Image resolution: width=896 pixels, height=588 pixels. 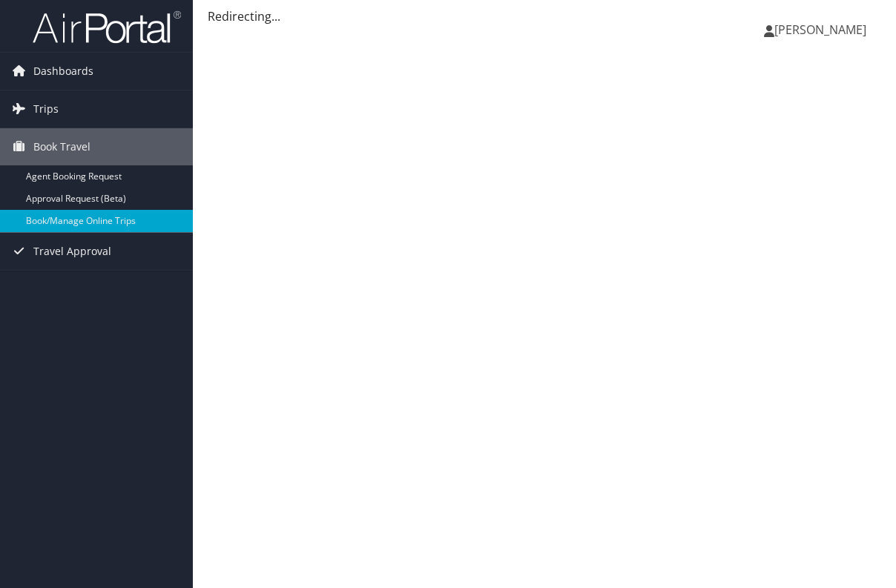 I want to click on div: Redirecting..., so click(x=544, y=17).